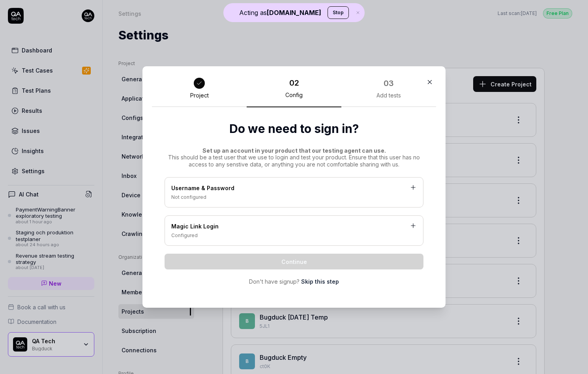  What do you see at coordinates (320, 281) in the screenshot?
I see `a: Skip this step` at bounding box center [320, 281].